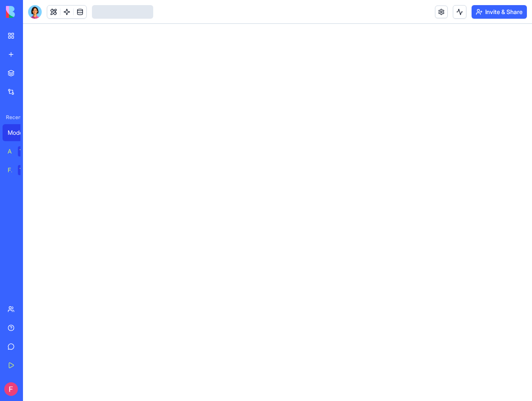 The height and width of the screenshot is (401, 532). What do you see at coordinates (20, 151) in the screenshot?
I see `a: AI Logo GeneratorTRY` at bounding box center [20, 151].